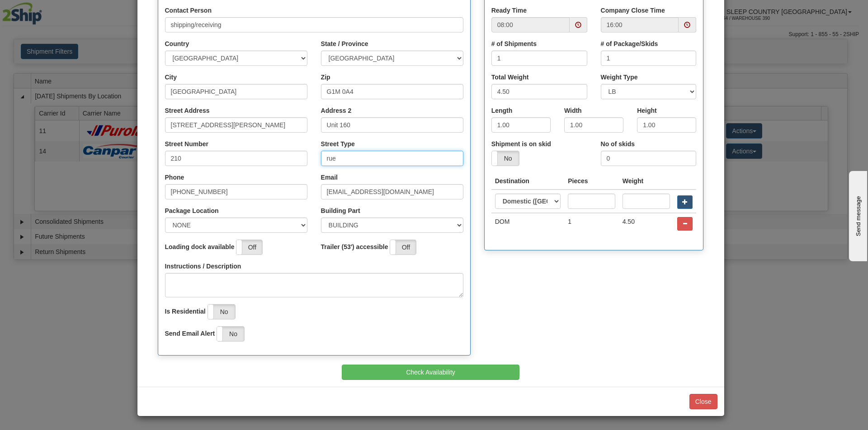 The image size is (868, 430). Describe the element at coordinates (344, 44) in the screenshot. I see `label: State / Province` at that location.